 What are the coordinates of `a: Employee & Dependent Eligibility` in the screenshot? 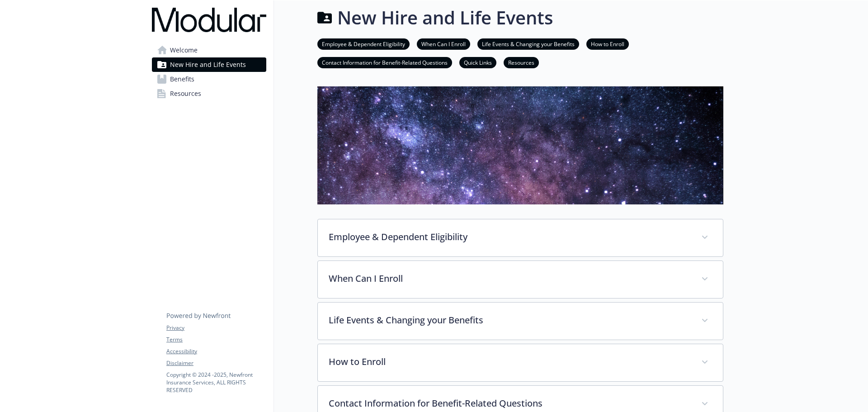 It's located at (364, 43).